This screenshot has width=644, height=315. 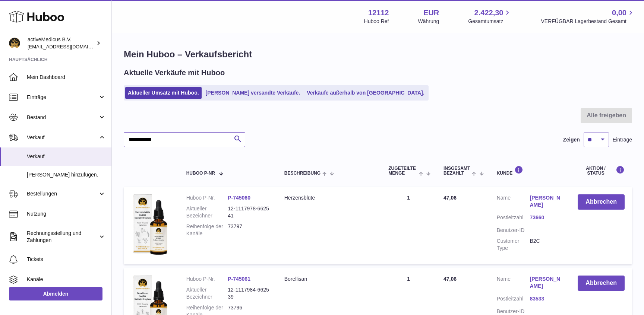 I want to click on a: 2.422,30 Gesamtumsatz, so click(x=489, y=16).